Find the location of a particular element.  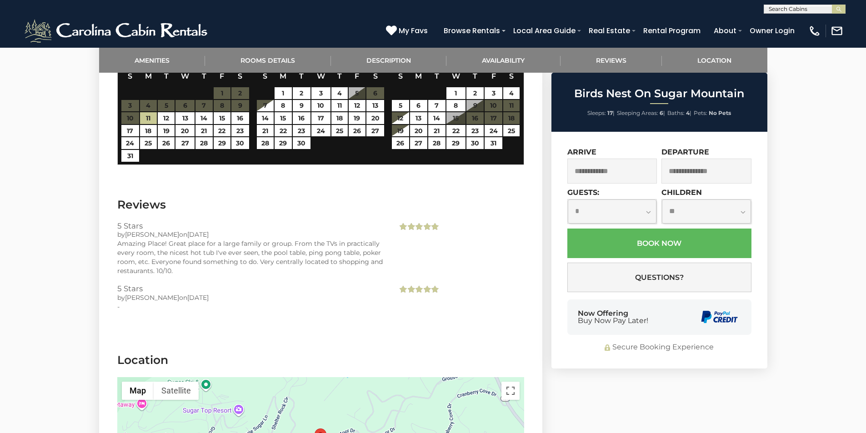

span: Pets: is located at coordinates (700, 113).